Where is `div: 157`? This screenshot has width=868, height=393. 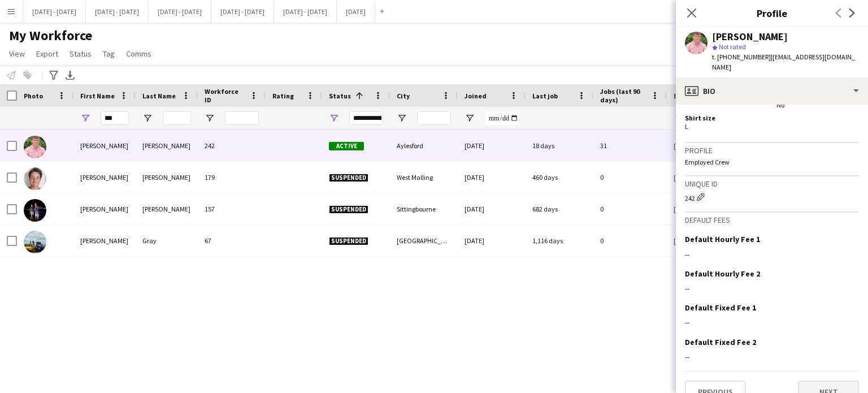
div: 157 is located at coordinates (231, 208).